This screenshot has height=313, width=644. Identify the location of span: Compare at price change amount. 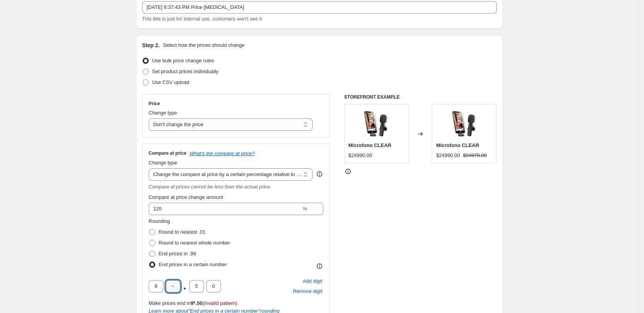
(186, 197).